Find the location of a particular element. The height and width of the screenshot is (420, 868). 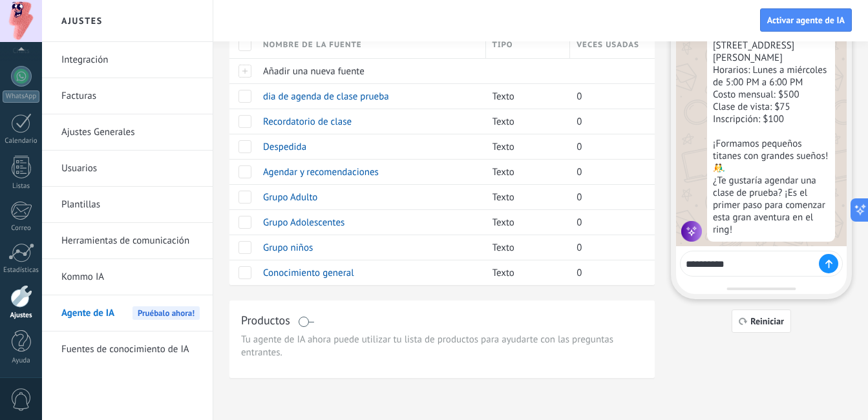

a: Integración is located at coordinates (130, 60).